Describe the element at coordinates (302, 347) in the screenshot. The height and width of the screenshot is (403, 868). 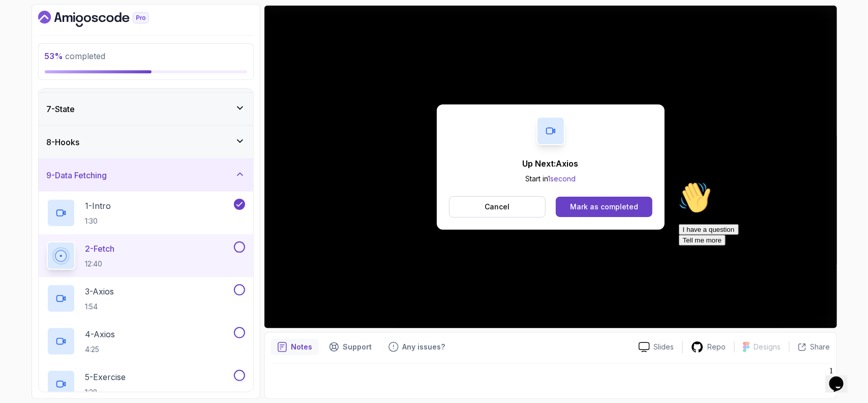
I see `p: Notes` at that location.